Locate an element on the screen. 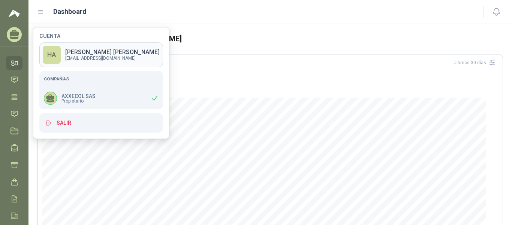 This screenshot has height=225, width=512. h5: Compañías is located at coordinates (101, 79).